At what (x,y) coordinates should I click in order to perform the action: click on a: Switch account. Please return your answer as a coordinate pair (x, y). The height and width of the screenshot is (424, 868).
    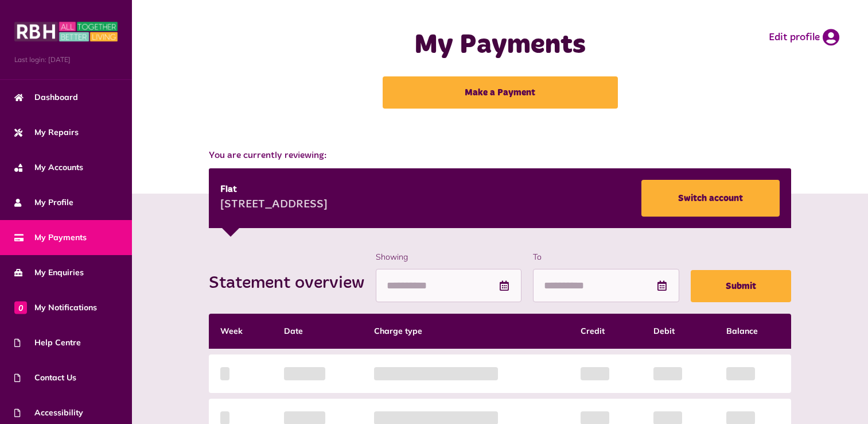
    Looking at the image, I should click on (710, 198).